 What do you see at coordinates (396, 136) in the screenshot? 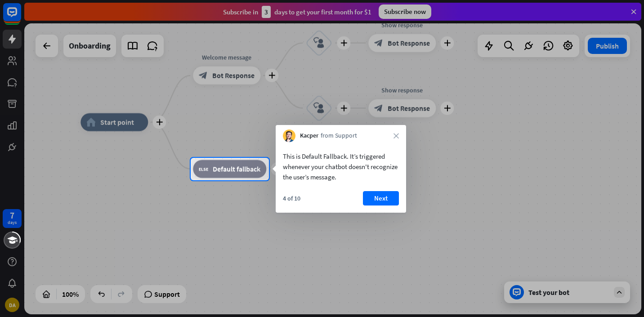
I see `i: close` at bounding box center [396, 136].